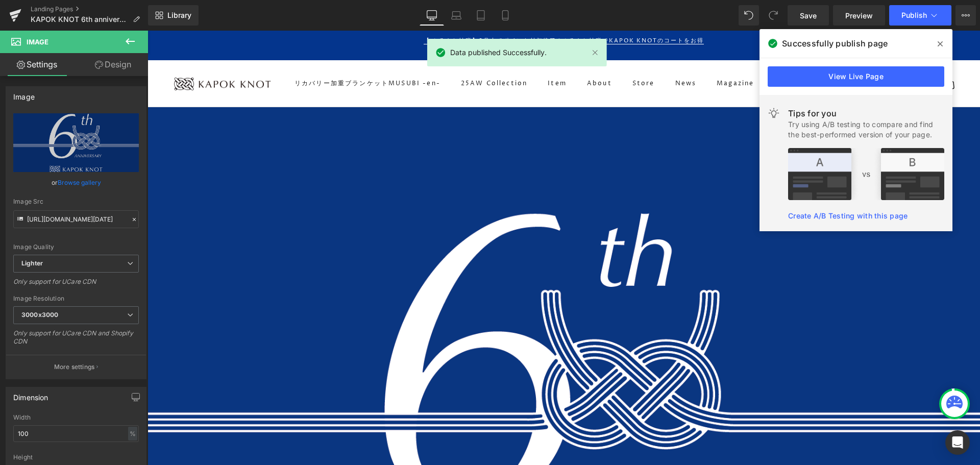 The width and height of the screenshot is (980, 465). Describe the element at coordinates (457, 15) in the screenshot. I see `a: Laptop` at that location.